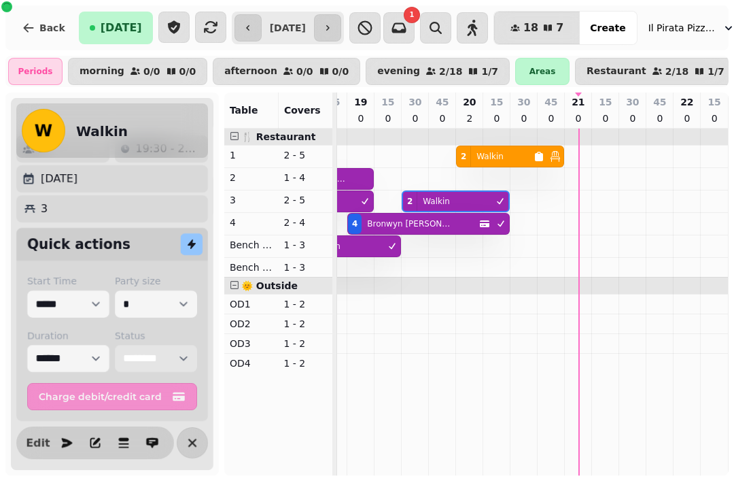  I want to click on h2: Quick actions, so click(79, 244).